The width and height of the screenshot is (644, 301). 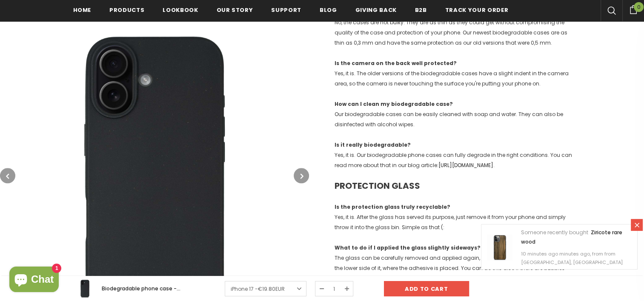 I want to click on p: Our biodegradable cases can be easily cleaned with soap and water. They can also be disinfected w..., so click(x=455, y=114).